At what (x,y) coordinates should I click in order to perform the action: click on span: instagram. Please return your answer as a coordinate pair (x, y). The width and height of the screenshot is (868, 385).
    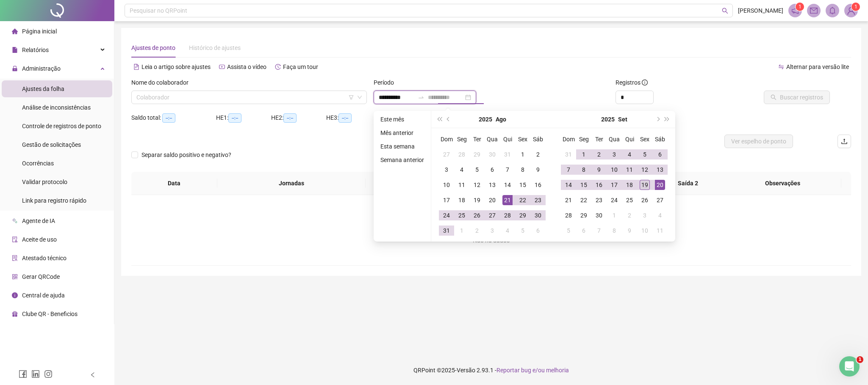
    Looking at the image, I should click on (48, 374).